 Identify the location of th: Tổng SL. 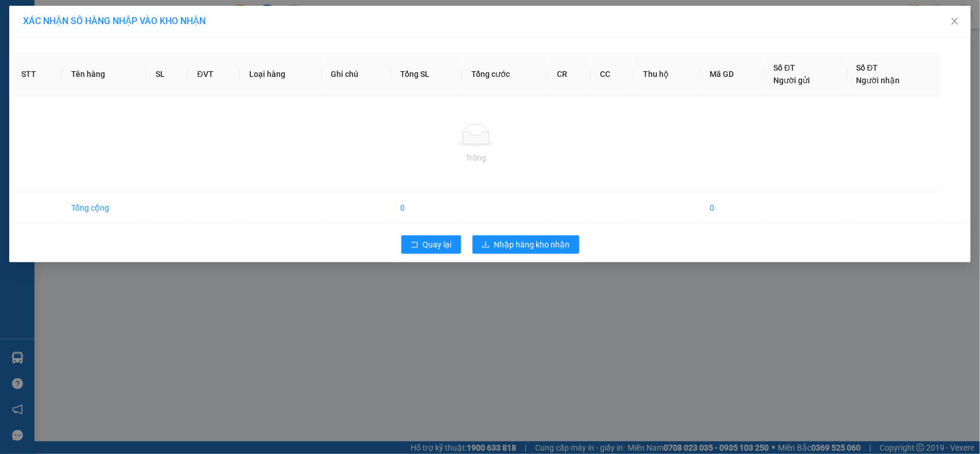
(426, 74).